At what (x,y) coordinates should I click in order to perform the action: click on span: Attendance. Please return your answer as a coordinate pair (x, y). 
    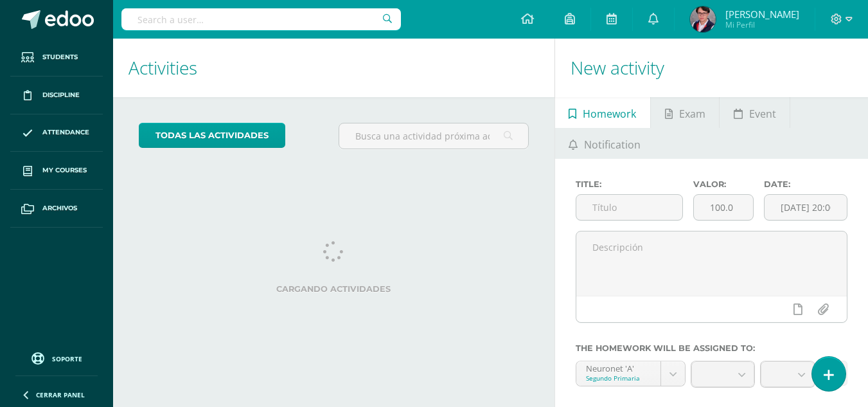
    Looking at the image, I should click on (66, 133).